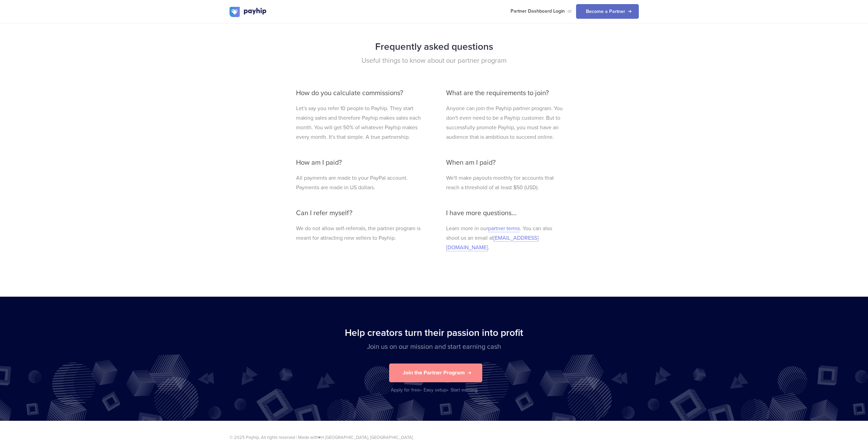  Describe the element at coordinates (359, 233) in the screenshot. I see `p: We do not allow self-referrals, the partner program is meant for attracting new sellers to Payhip.` at that location.